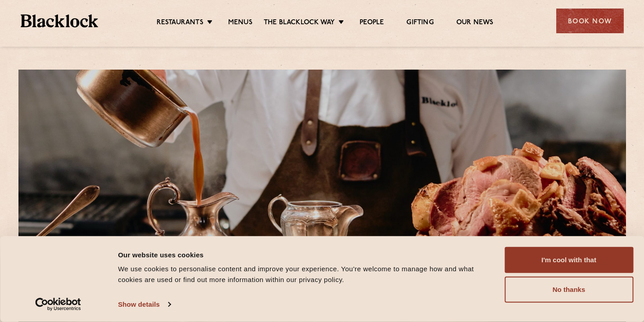 This screenshot has height=322, width=644. I want to click on a: Our News, so click(474, 23).